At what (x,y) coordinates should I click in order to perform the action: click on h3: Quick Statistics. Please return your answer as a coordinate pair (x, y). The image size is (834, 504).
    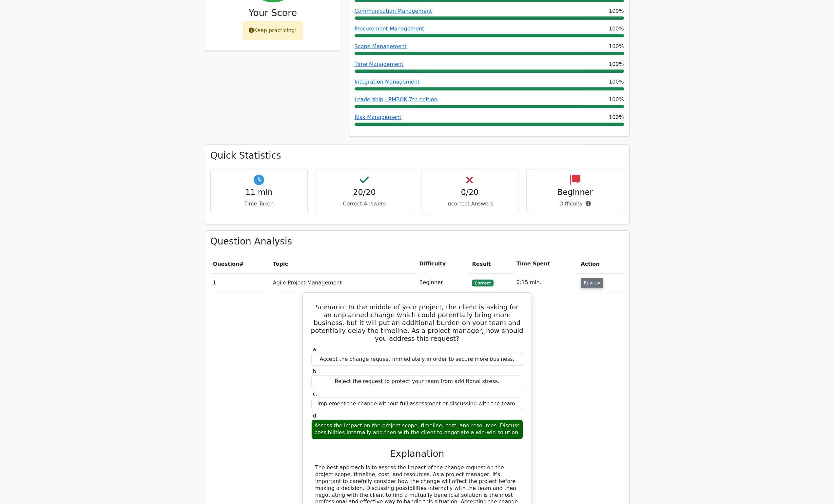
    Looking at the image, I should click on (418, 156).